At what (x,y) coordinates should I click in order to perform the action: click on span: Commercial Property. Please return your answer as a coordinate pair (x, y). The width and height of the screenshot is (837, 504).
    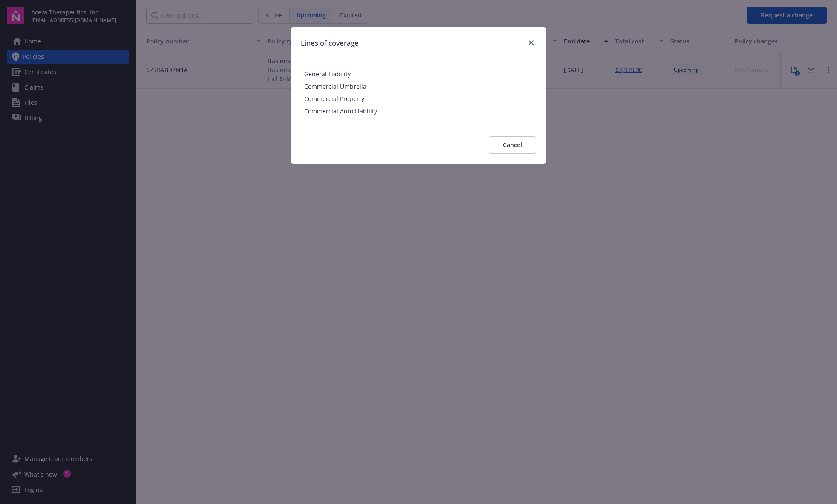
    Looking at the image, I should click on (418, 98).